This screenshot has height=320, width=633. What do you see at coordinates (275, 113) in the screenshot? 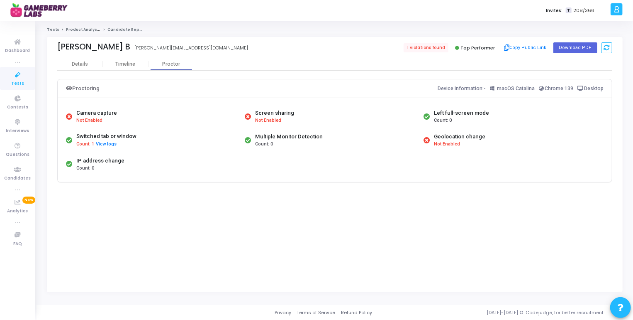
I see `div: Screen sharing` at bounding box center [275, 113].